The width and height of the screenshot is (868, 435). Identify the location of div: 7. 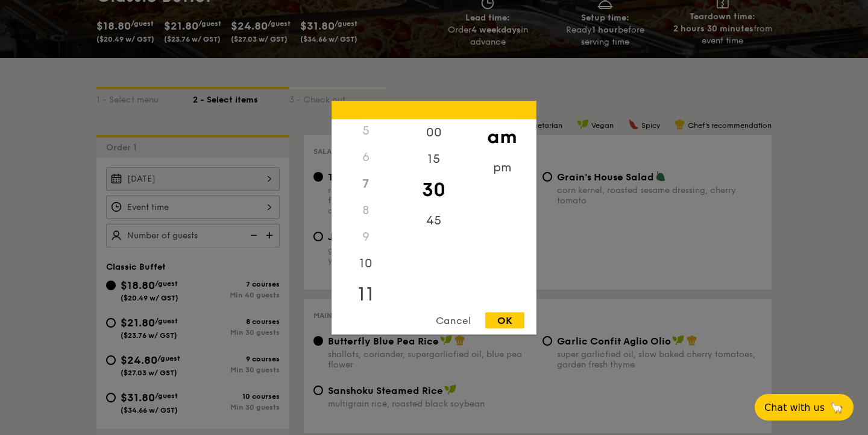
(366, 183).